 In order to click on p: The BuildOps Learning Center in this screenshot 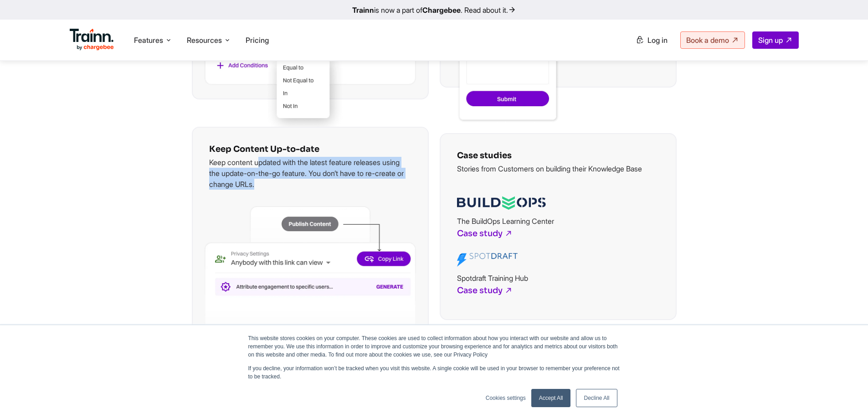, I will do `click(558, 221)`.